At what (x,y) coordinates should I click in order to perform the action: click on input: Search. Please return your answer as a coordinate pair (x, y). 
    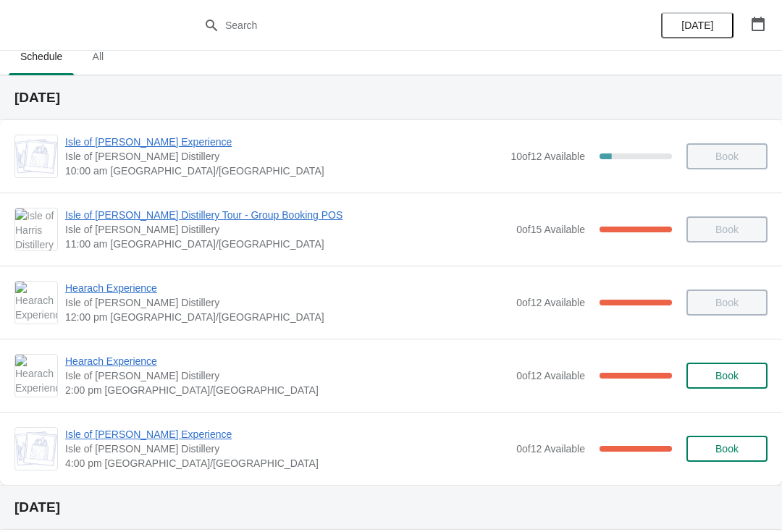
    Looking at the image, I should click on (406, 25).